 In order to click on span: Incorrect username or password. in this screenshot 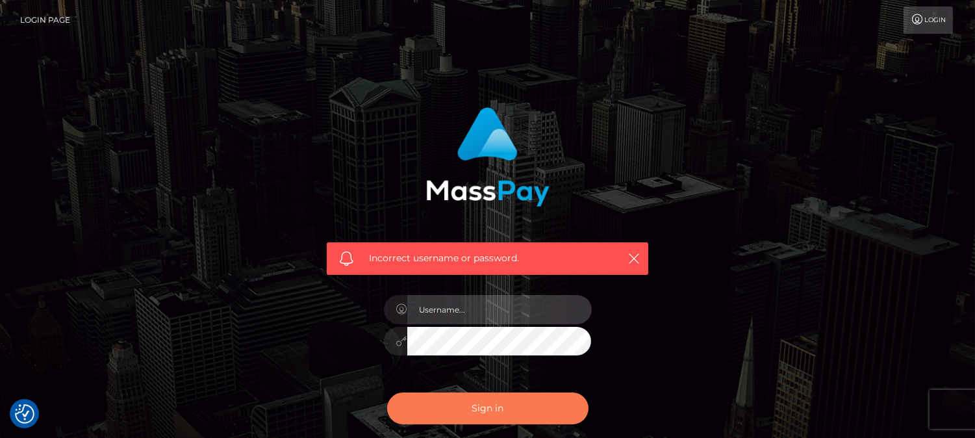, I will do `click(487, 258)`.